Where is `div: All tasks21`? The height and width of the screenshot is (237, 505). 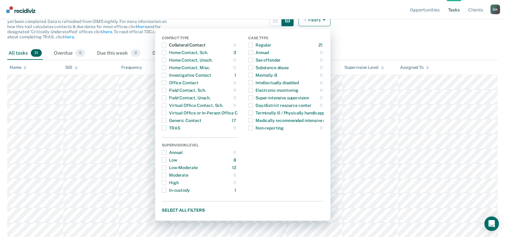
div: All tasks21 is located at coordinates (25, 54).